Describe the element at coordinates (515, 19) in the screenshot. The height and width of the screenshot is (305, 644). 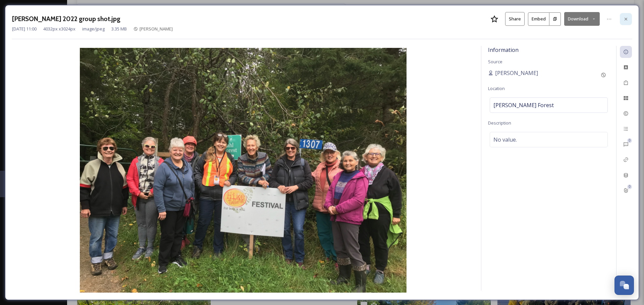
I see `button: Share` at that location.